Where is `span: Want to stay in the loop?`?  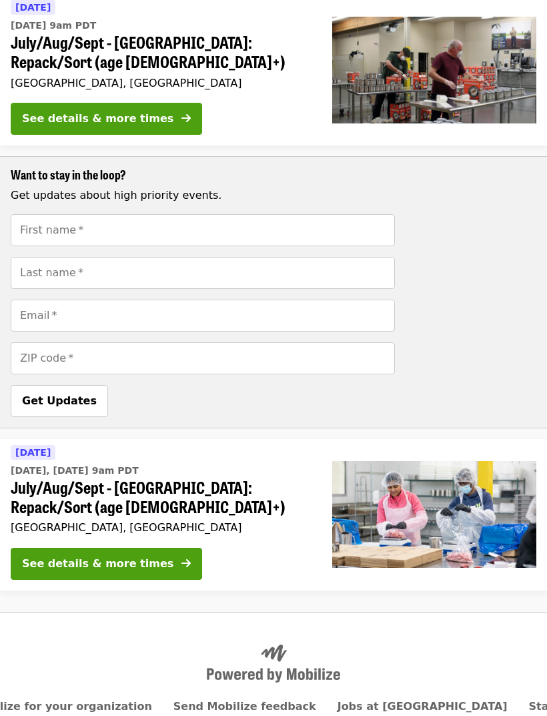 span: Want to stay in the loop? is located at coordinates (68, 174).